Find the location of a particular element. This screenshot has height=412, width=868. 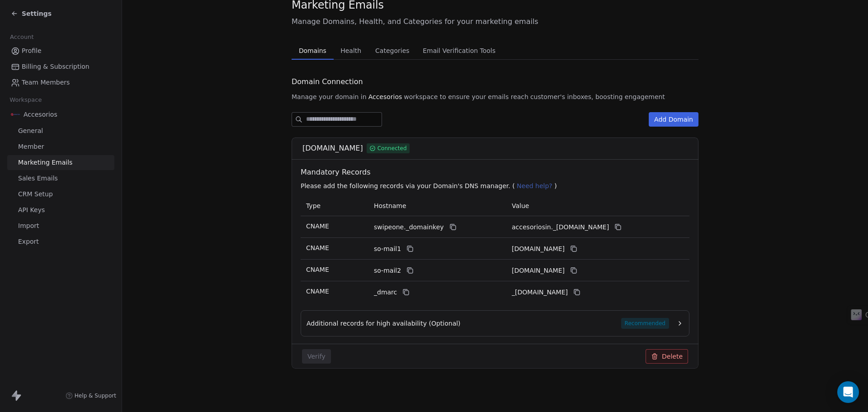

a: Profile is located at coordinates (60, 50).